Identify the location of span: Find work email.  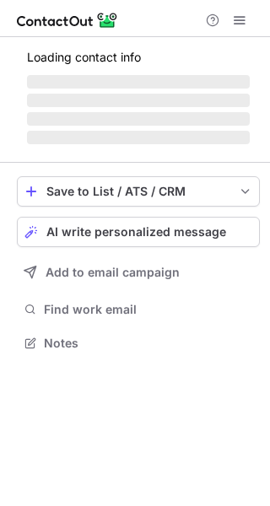
(149, 310).